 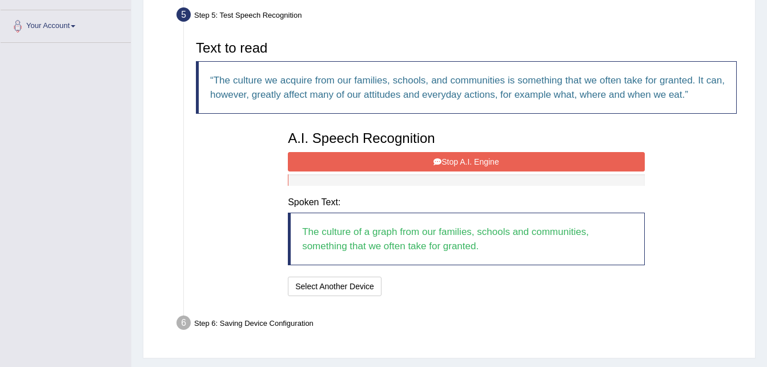 What do you see at coordinates (466, 48) in the screenshot?
I see `h3: Text to read` at bounding box center [466, 48].